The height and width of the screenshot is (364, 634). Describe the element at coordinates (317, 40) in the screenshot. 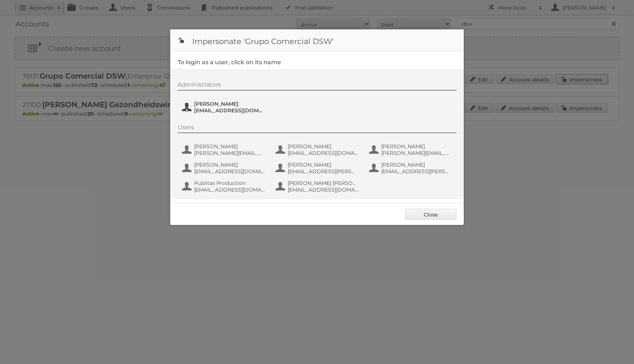

I see `h1: Impersonate 'Grupo Comercial DSW'` at that location.